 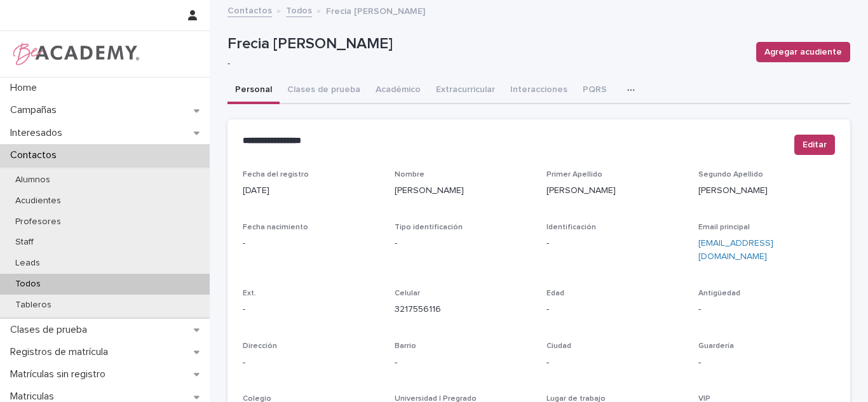 What do you see at coordinates (594, 91) in the screenshot?
I see `button: PQRS` at bounding box center [594, 91].